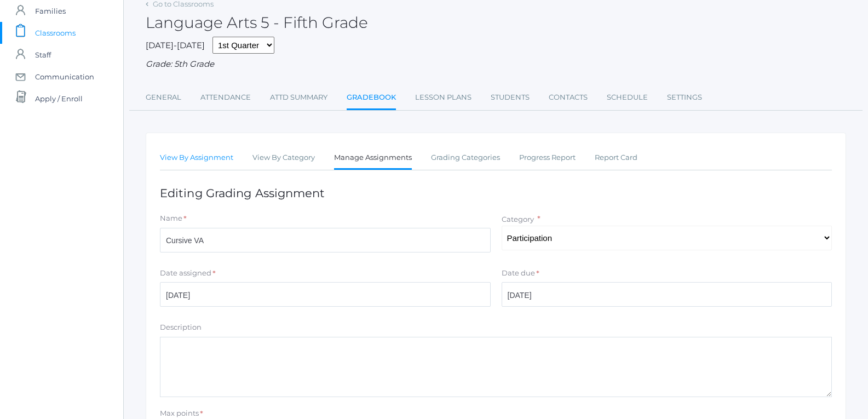 The image size is (868, 419). What do you see at coordinates (496, 193) in the screenshot?
I see `h1: Editing Grading Assignment` at bounding box center [496, 193].